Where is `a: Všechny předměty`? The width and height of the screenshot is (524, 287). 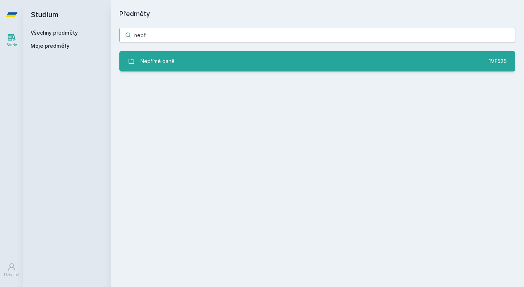
a: Všechny předměty is located at coordinates (54, 32).